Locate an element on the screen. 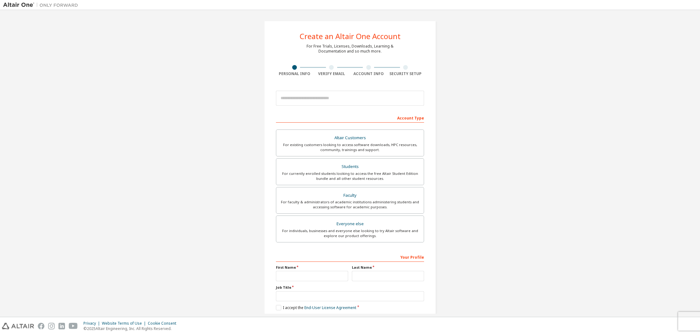  img: instagram.svg is located at coordinates (51, 325).